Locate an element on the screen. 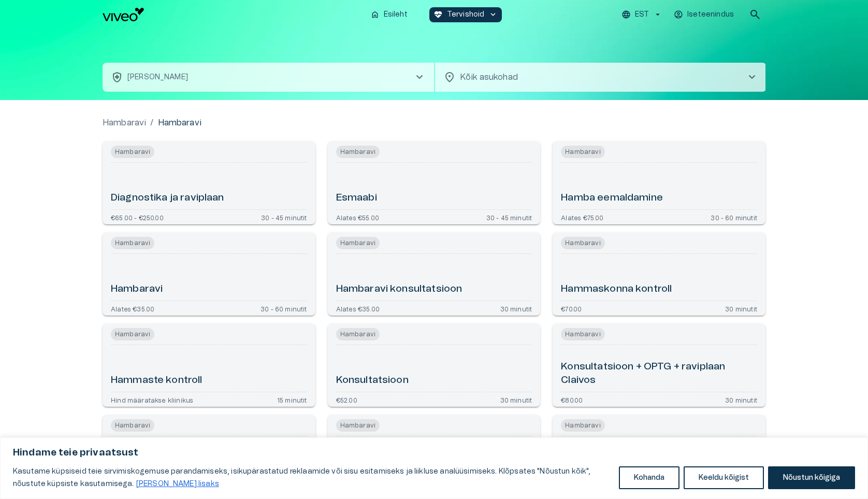 This screenshot has height=499, width=868. p: €65.00 - €250.00 is located at coordinates (137, 217).